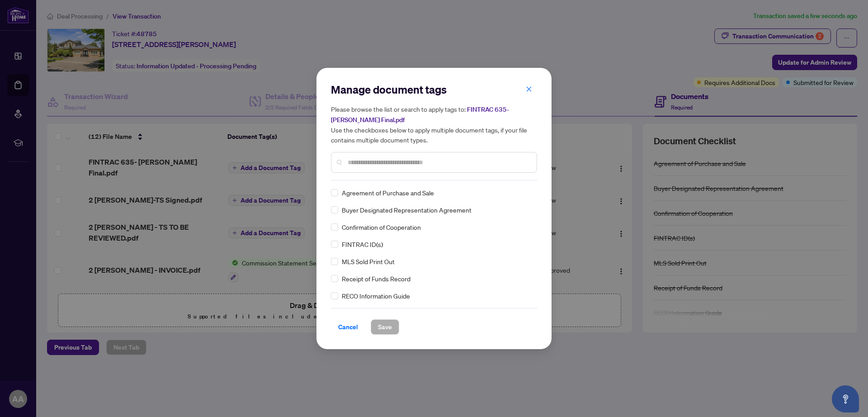 This screenshot has width=868, height=417. What do you see at coordinates (434, 124) in the screenshot?
I see `h5: Please browse the list or search to apply tags to: Use the checkboxes below to apply multiple doc...` at bounding box center [434, 124].